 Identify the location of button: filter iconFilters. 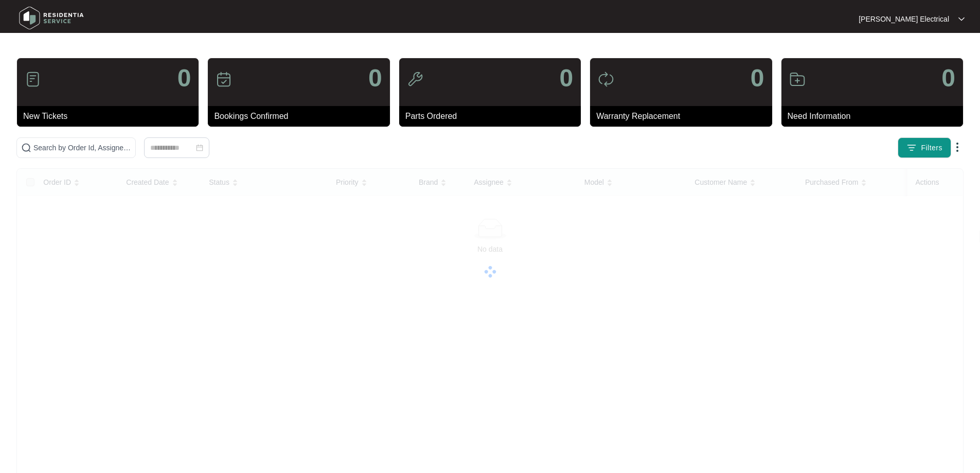
(925, 148).